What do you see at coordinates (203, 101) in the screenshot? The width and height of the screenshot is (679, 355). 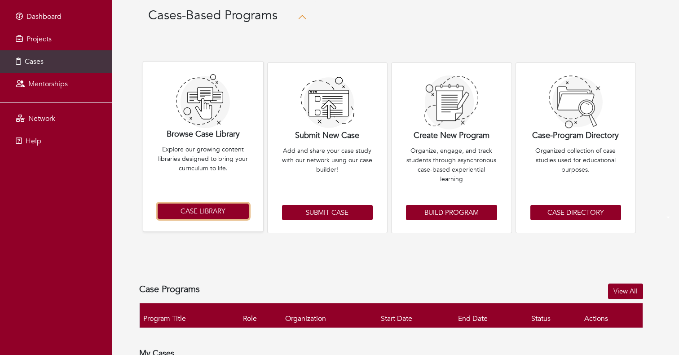 I see `img: build-3e73351fdce0810b8da890b22b63791677a78b459140cf8698b07ef5d87f8753.png` at bounding box center [203, 101].